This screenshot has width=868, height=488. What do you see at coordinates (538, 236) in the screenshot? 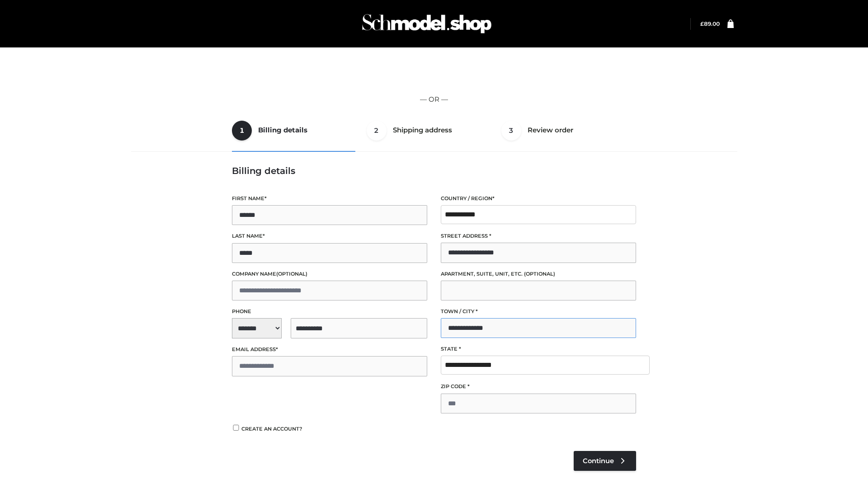
I see `label: Street address` at bounding box center [538, 236].